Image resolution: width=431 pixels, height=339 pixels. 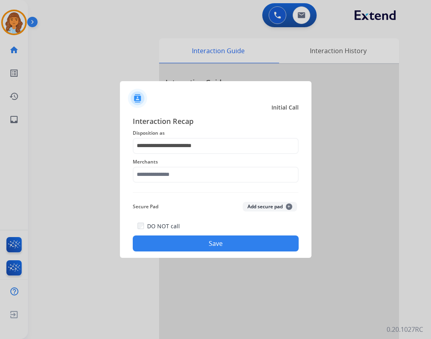 What do you see at coordinates (285, 107) in the screenshot?
I see `span: Initial Call` at bounding box center [285, 107].